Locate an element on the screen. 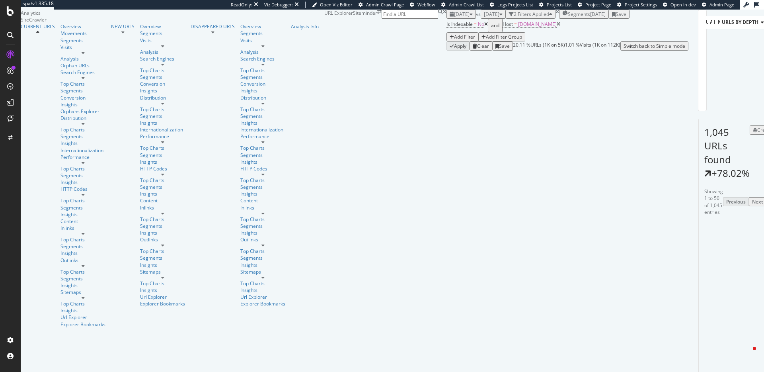 This screenshot has width=764, height=372. div: Siteminder is located at coordinates (365, 30).